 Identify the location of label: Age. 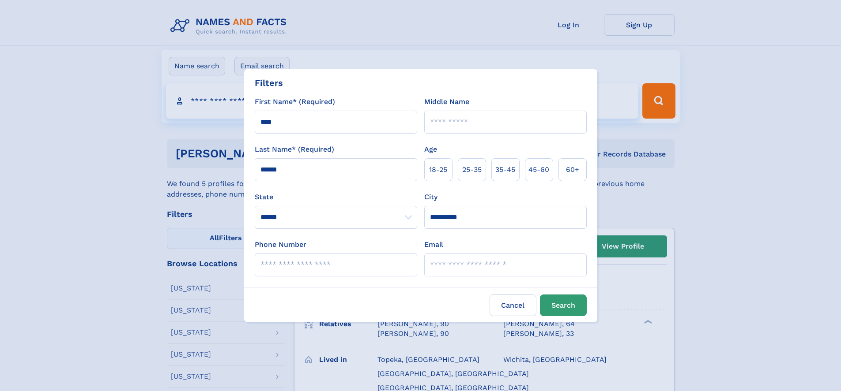
(430, 150).